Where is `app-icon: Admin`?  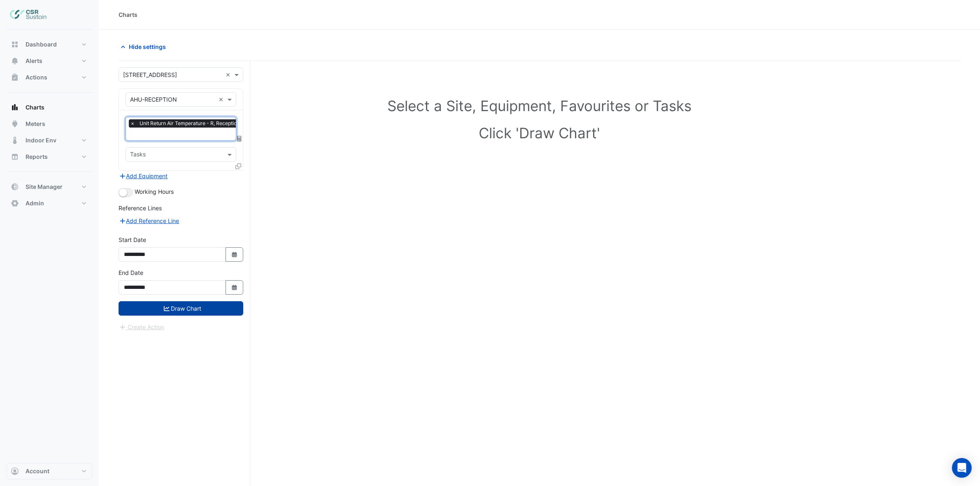
app-icon: Admin is located at coordinates (15, 204).